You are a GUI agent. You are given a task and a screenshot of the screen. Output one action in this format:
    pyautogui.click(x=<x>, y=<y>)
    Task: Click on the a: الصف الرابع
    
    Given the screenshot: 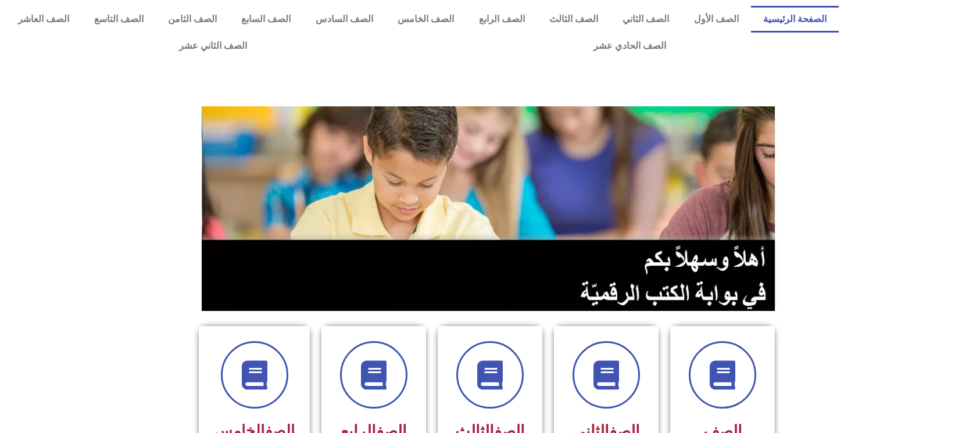 What is the action you would take?
    pyautogui.click(x=501, y=19)
    